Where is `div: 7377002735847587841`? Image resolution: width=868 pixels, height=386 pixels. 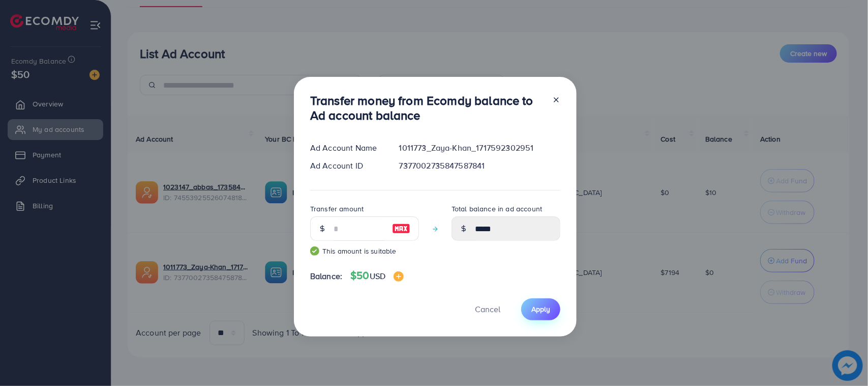
div: 7377002735847587841 is located at coordinates (480, 165).